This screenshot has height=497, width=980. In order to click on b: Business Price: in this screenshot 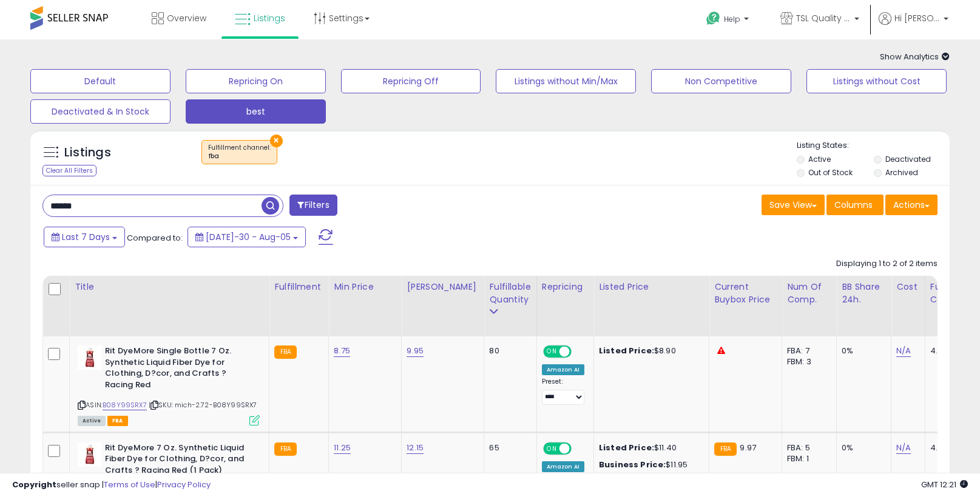, I will do `click(632, 465)`.